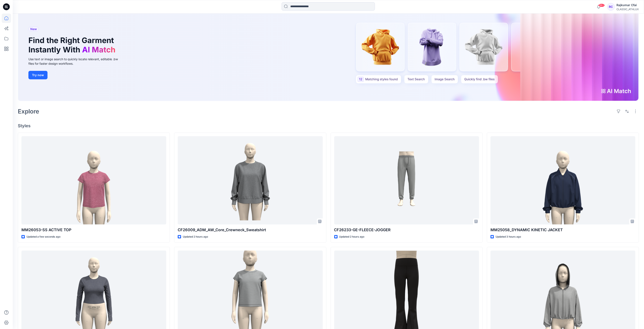 This screenshot has width=644, height=329. What do you see at coordinates (38, 75) in the screenshot?
I see `a: Try now` at bounding box center [38, 75].